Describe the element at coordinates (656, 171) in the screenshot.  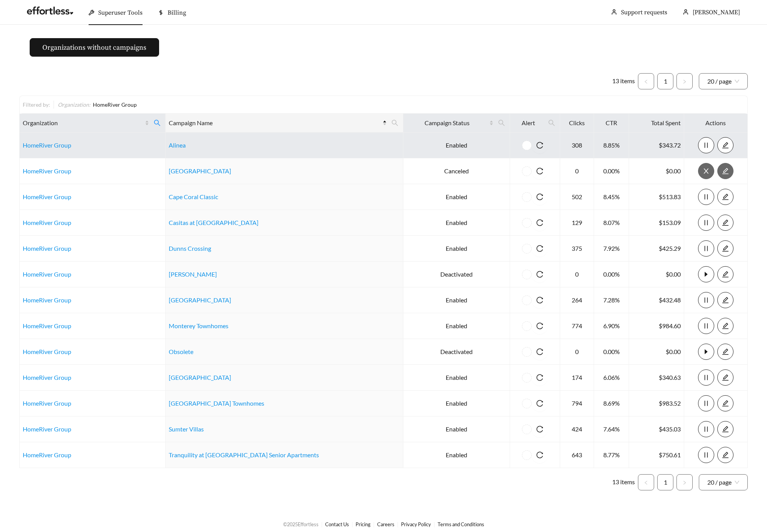
I see `td: $0.00` at that location.